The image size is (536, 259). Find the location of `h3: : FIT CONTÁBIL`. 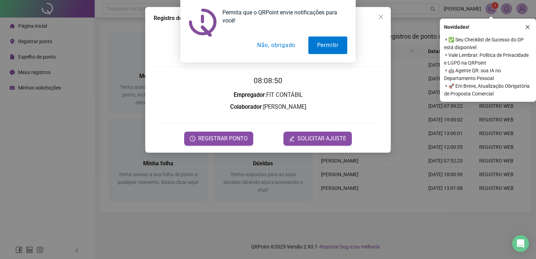

h3: : FIT CONTÁBIL is located at coordinates (268, 95).